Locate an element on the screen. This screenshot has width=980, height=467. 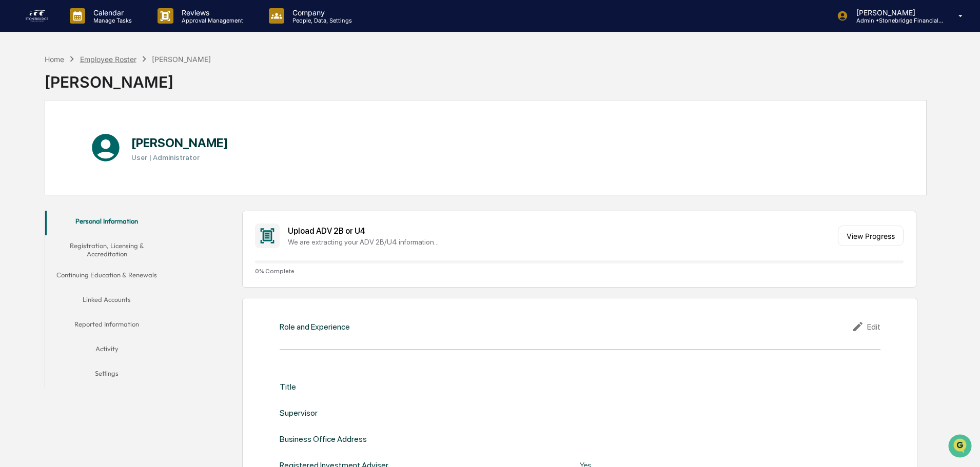
button: Linked Accounts is located at coordinates (107, 302).